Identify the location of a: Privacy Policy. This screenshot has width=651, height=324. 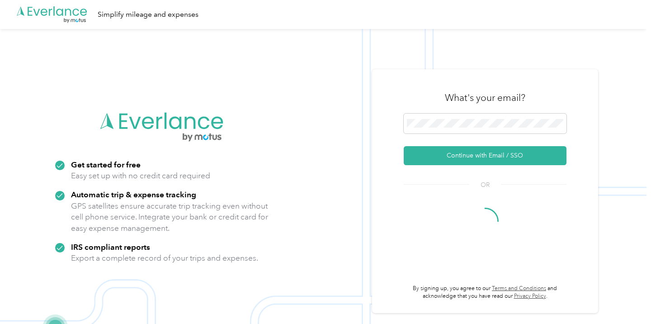
(530, 296).